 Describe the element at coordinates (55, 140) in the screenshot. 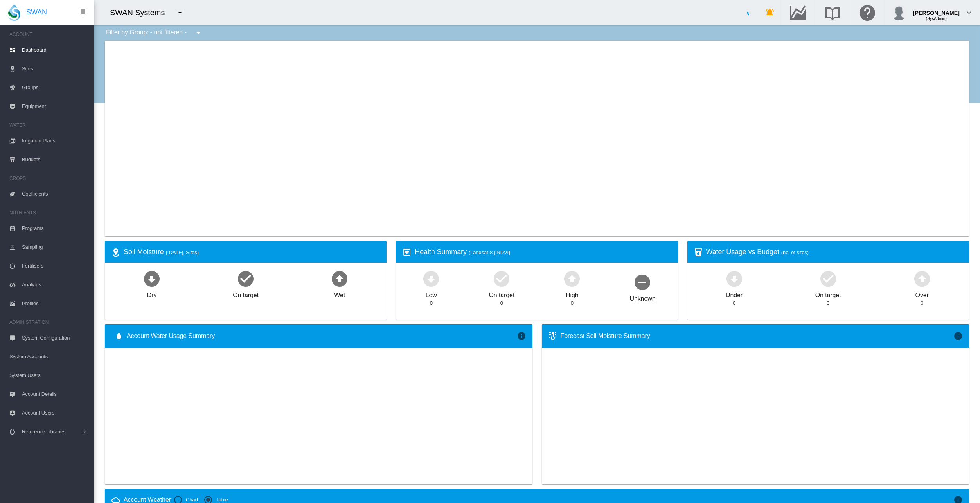

I see `span: Irrigation Plans` at that location.